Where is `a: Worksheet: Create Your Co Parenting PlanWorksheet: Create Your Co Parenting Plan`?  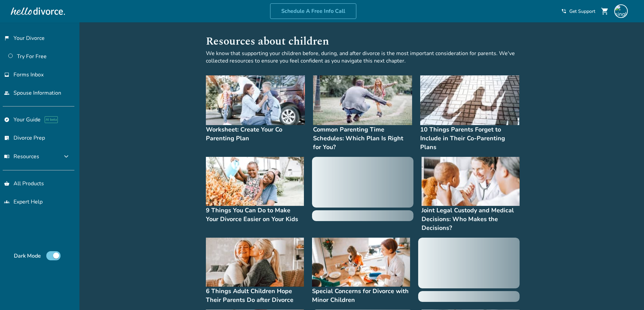 a: Worksheet: Create Your Co Parenting PlanWorksheet: Create Your Co Parenting Plan is located at coordinates (255, 108).